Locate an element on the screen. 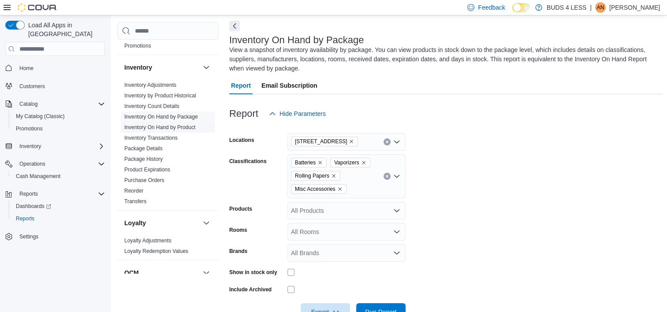 The image size is (667, 312). span: Misc Accessories is located at coordinates (319, 189).